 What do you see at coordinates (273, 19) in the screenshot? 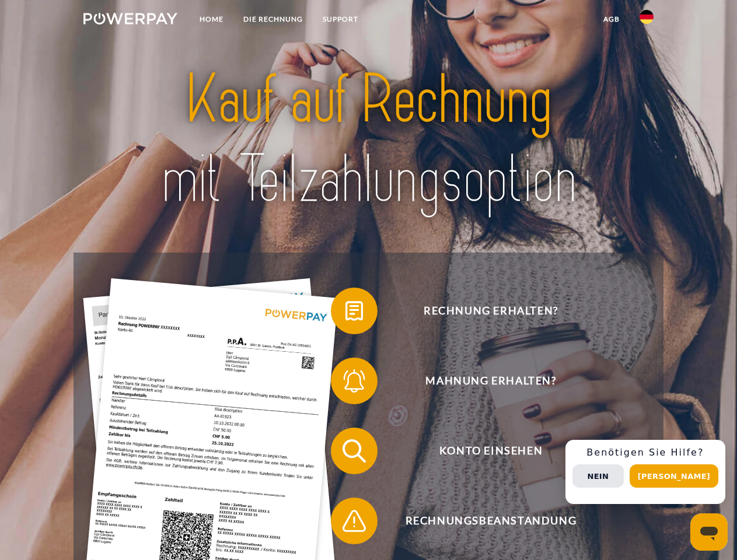
I see `a: DIE RECHNUNG` at bounding box center [273, 19].